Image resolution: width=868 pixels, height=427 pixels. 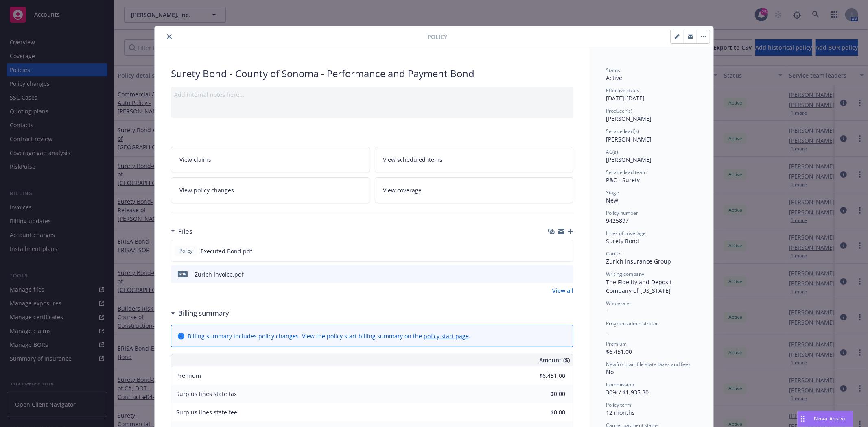 I want to click on span: Zurich Insurance Group, so click(x=639, y=262).